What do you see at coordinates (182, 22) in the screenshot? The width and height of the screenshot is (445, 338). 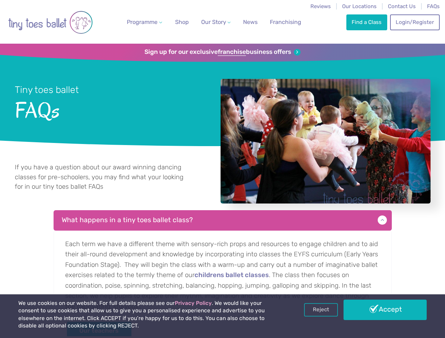 I see `a: Shop` at bounding box center [182, 22].